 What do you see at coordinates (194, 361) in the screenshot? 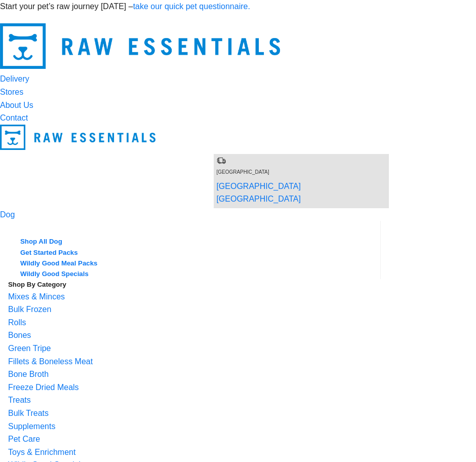
I see `a: Fillets & Boneless Meat` at bounding box center [194, 361].